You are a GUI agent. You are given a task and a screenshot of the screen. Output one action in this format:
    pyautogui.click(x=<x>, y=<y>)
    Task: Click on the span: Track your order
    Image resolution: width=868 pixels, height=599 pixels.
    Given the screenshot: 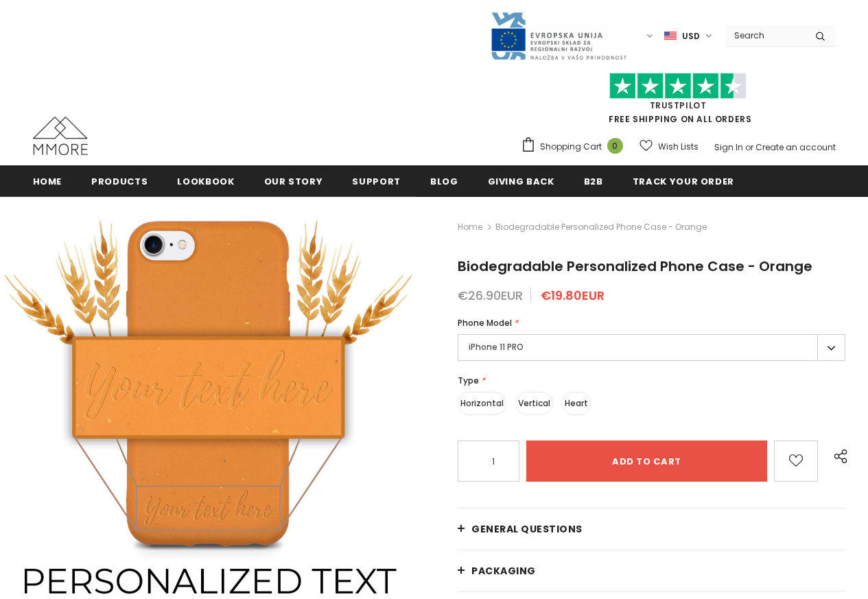 What is the action you would take?
    pyautogui.click(x=683, y=181)
    